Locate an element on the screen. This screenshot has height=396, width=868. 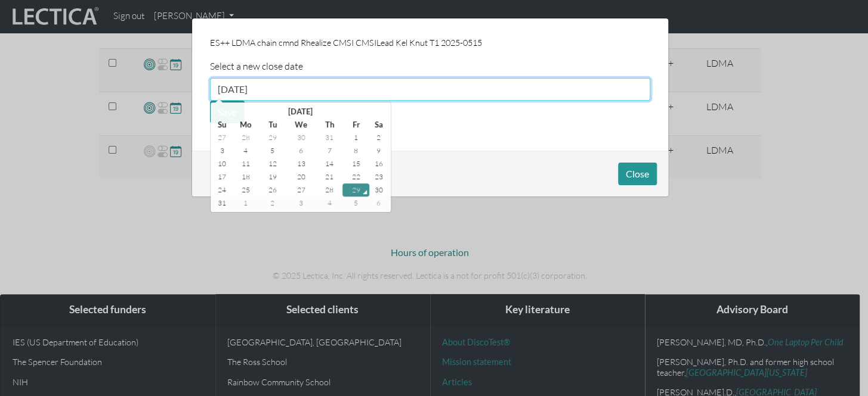
td: 12 is located at coordinates (273, 164).